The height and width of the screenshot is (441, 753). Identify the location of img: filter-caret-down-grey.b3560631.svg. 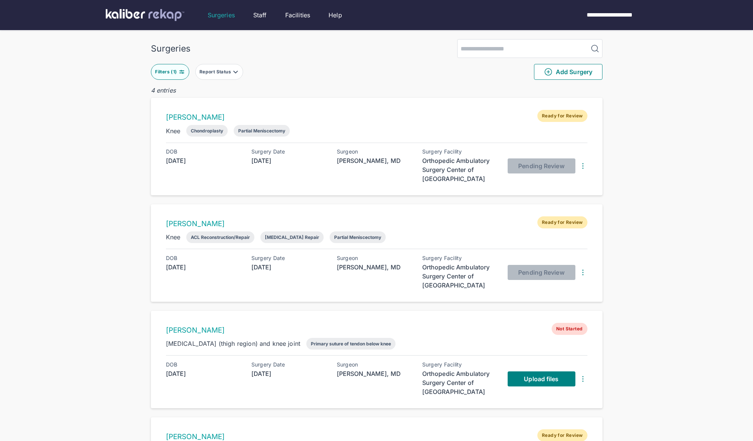
(236, 72).